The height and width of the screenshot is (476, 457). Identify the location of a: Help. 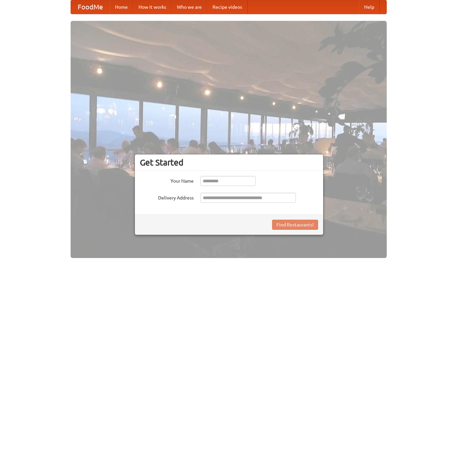
(369, 7).